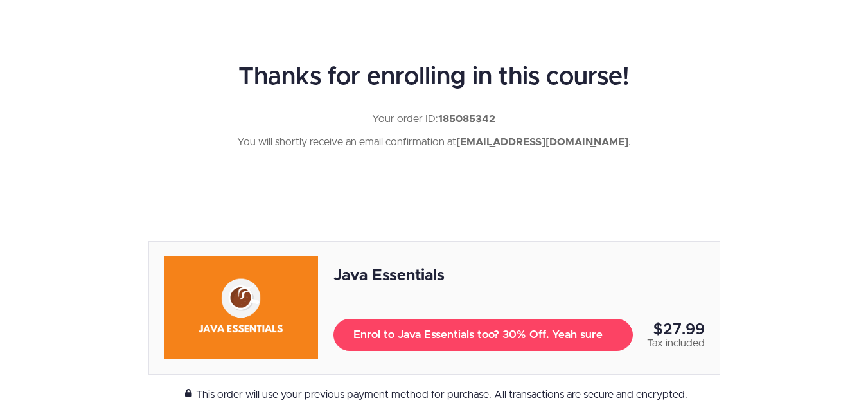 The width and height of the screenshot is (868, 412). I want to click on span: This order will use your previous payment method for purchase. All transactions are secure and en..., so click(441, 395).